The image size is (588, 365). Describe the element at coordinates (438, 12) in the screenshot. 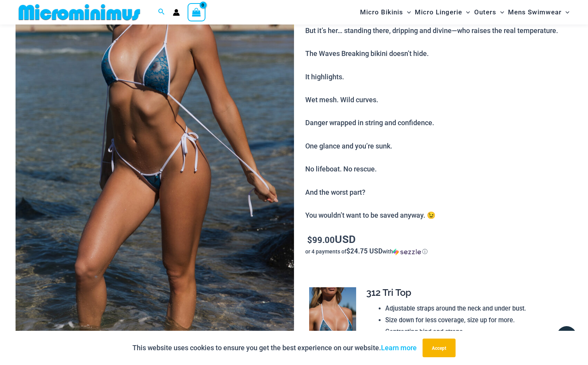

I see `span: Micro Lingerie` at that location.